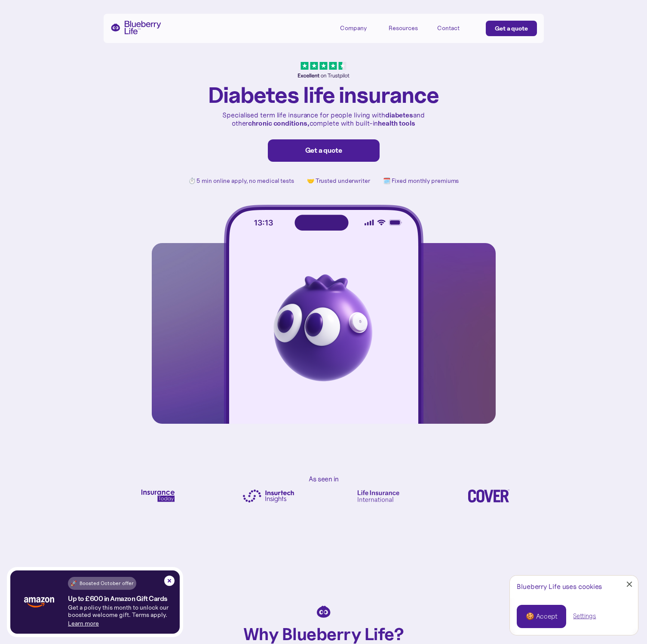 The width and height of the screenshot is (647, 644). I want to click on h2: Why Blueberry Life ?, so click(324, 633).